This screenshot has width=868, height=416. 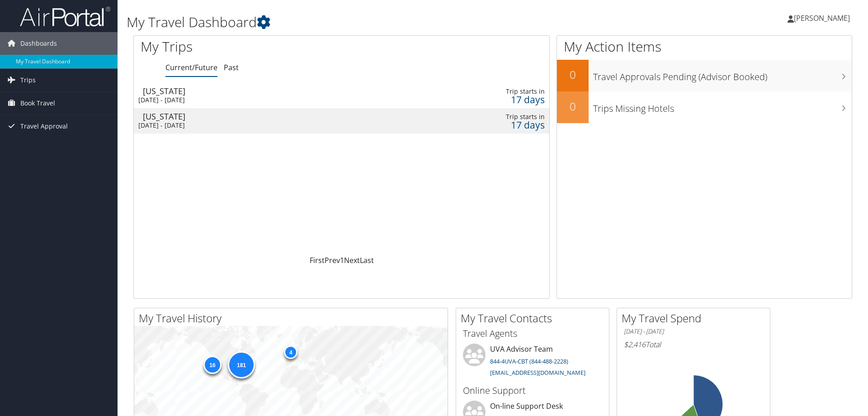 I want to click on li: UVA Advisor Team, so click(x=533, y=362).